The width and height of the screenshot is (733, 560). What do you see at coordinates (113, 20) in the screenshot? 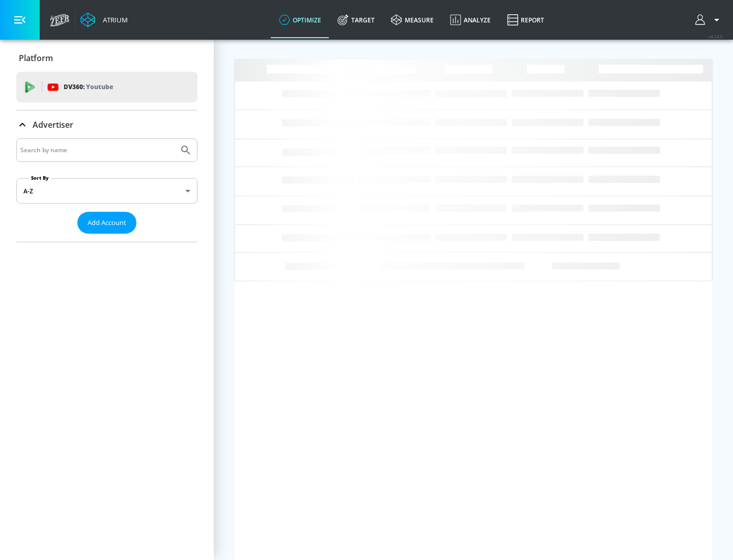
I see `div: Atrium` at bounding box center [113, 20].